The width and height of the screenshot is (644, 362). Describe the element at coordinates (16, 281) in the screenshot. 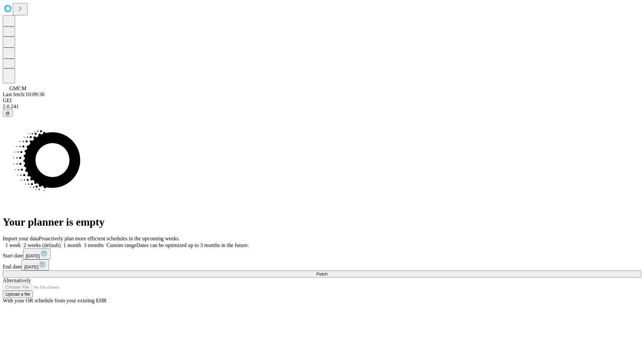

I see `span: Alternatively` at that location.